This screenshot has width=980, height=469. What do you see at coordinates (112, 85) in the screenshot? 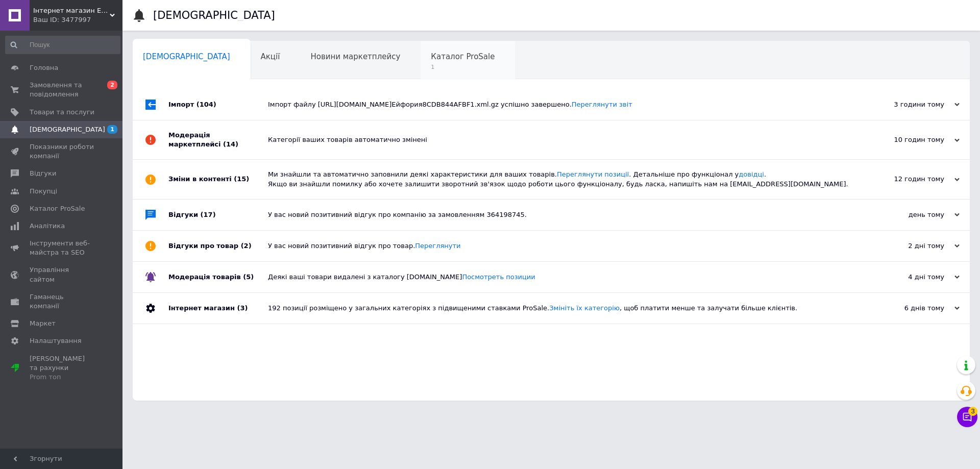
I see `span: 2` at bounding box center [112, 85].